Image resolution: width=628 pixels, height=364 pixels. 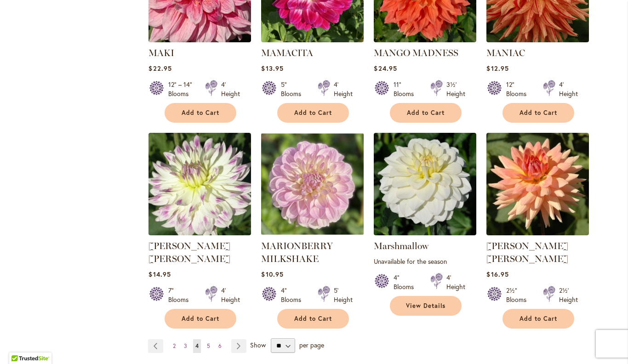 I want to click on img: Mary Jo, so click(x=538, y=184).